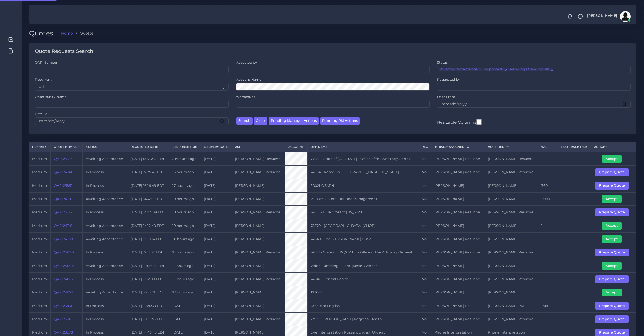 Image resolution: width=644 pixels, height=336 pixels. I want to click on td: 16 hours ago, so click(185, 172).